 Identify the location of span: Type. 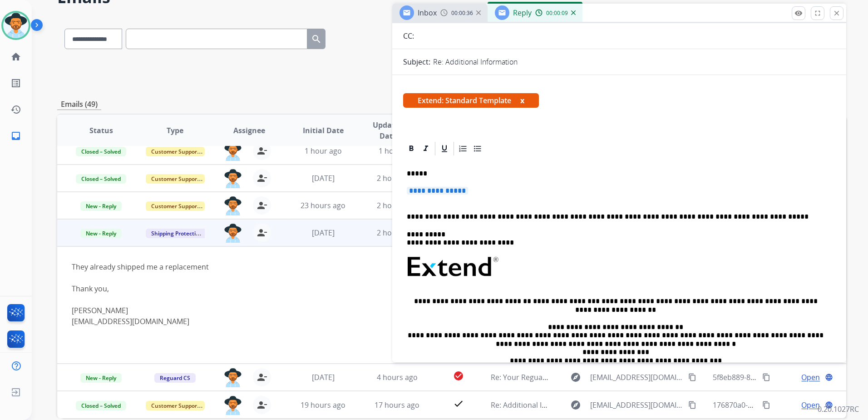
(175, 130).